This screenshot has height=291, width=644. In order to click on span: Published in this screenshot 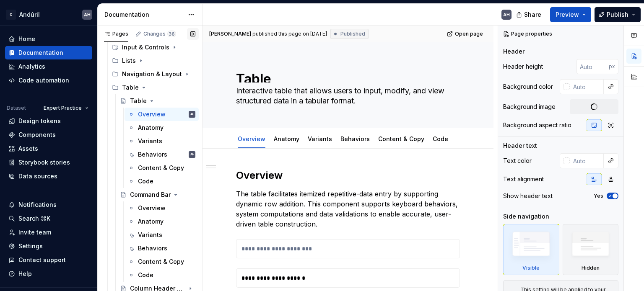, I will do `click(353, 34)`.